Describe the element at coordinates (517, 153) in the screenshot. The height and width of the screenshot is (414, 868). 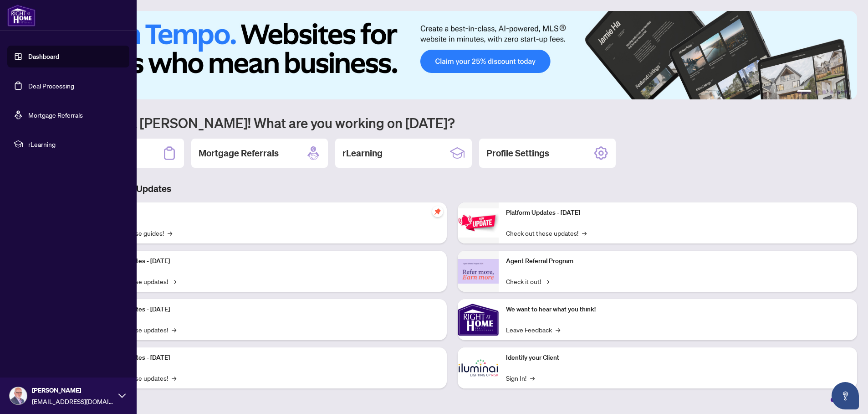
I see `h2: Profile Settings` at that location.